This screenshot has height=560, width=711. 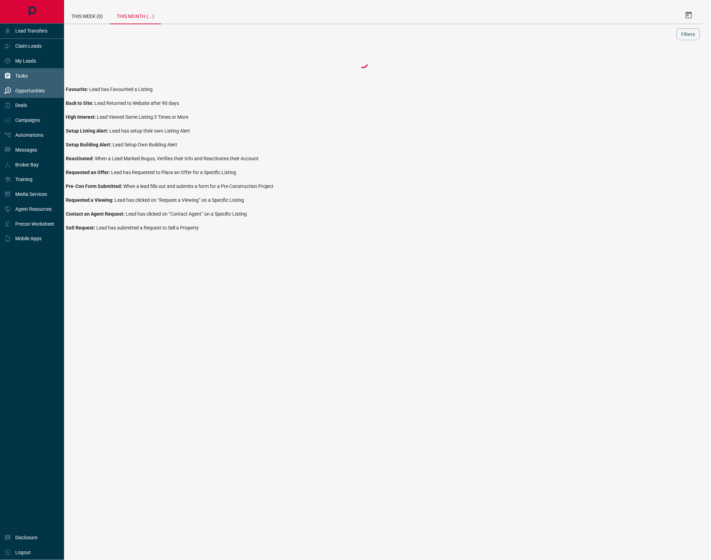 What do you see at coordinates (198, 186) in the screenshot?
I see `span: When a lead fills out and submits a form for a Pre Construction Project` at bounding box center [198, 186].